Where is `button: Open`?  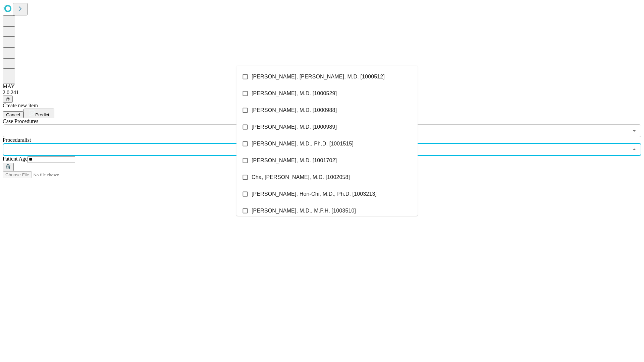
button: Open is located at coordinates (634, 131).